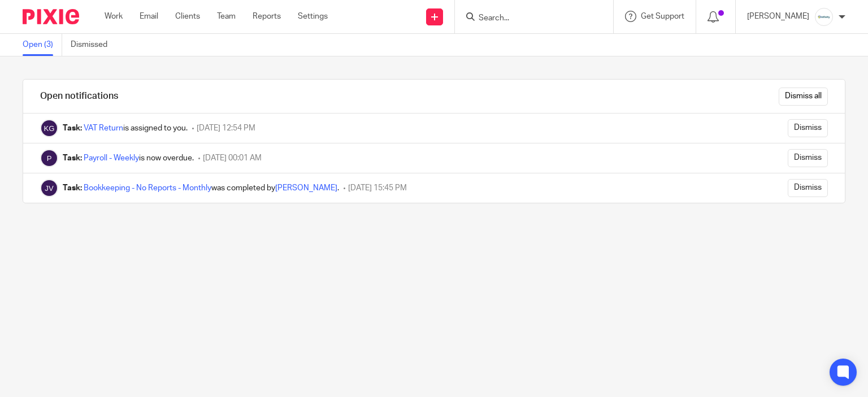 This screenshot has height=397, width=868. What do you see at coordinates (528, 19) in the screenshot?
I see `input: Search` at bounding box center [528, 19].